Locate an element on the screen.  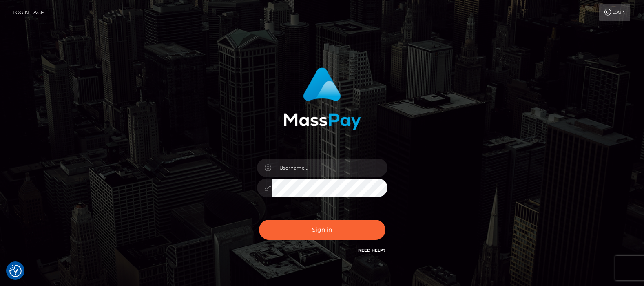
a: Login is located at coordinates (615, 13).